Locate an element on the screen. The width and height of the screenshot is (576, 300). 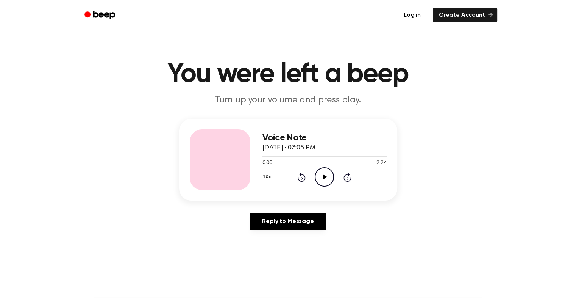
a: Create Account is located at coordinates (465, 15).